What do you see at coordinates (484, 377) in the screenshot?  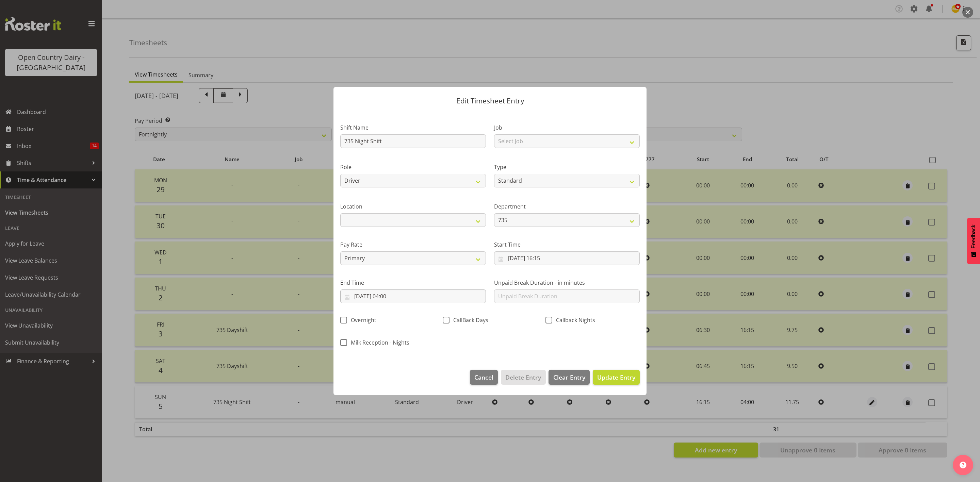 I see `button: Cancel` at bounding box center [484, 377].